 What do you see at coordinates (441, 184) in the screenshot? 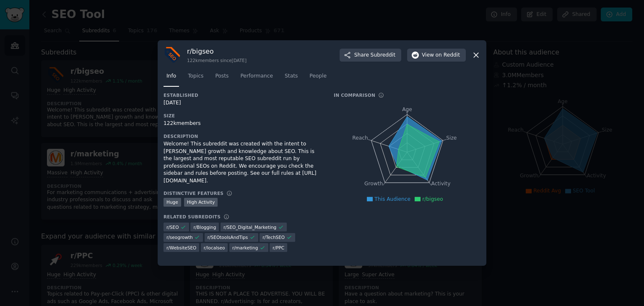
I see `tspan: Activity` at bounding box center [441, 184].